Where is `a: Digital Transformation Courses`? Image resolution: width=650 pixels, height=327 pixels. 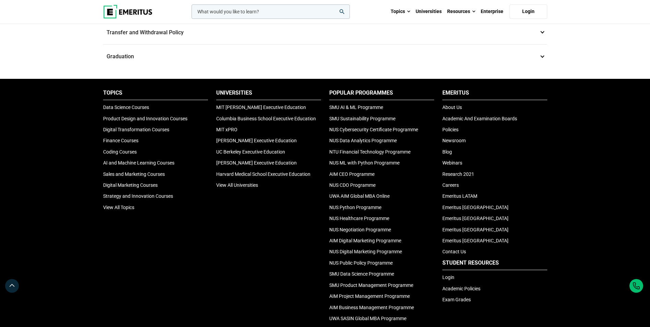
a: Digital Transformation Courses is located at coordinates (136, 130).